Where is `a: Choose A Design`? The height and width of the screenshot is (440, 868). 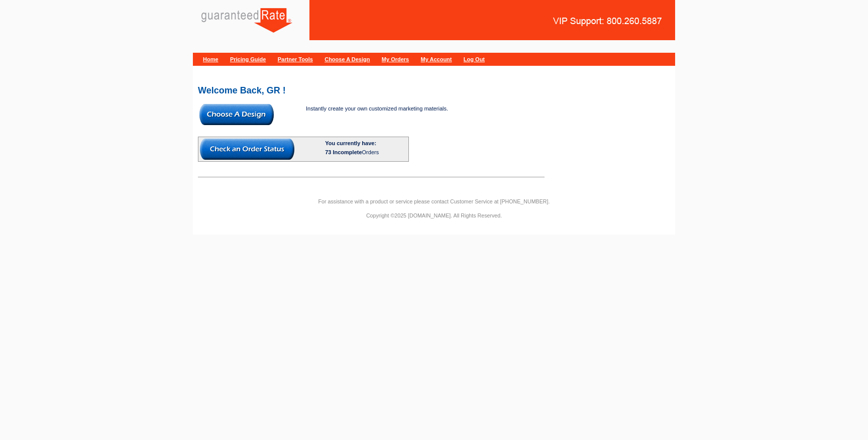
a: Choose A Design is located at coordinates (347, 59).